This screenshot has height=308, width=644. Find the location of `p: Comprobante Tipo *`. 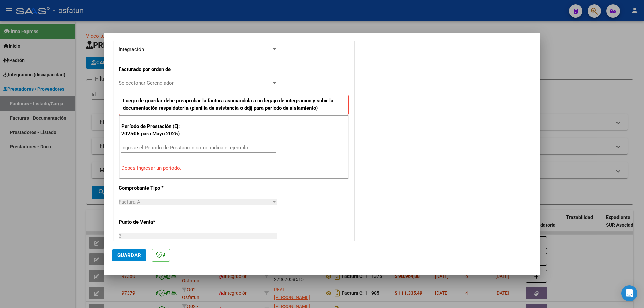

p: Comprobante Tipo * is located at coordinates (153, 188).